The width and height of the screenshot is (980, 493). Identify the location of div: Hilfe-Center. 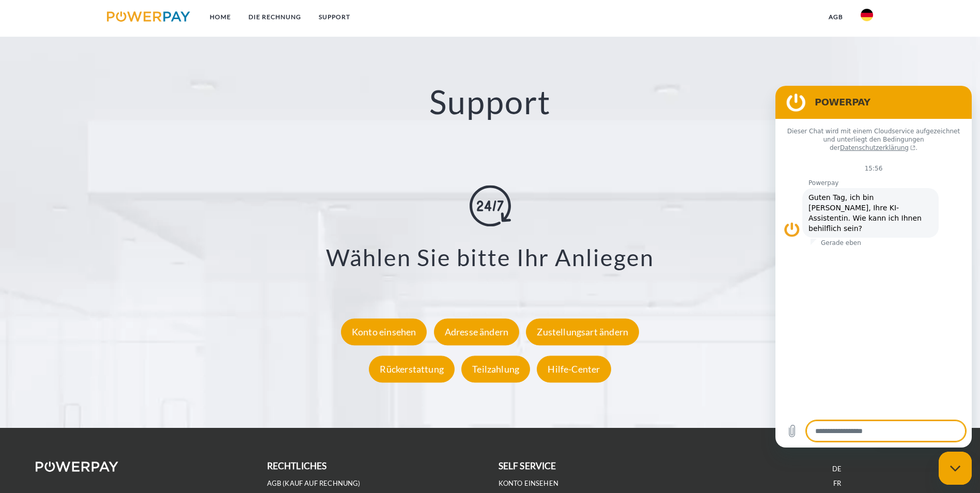
(573, 369).